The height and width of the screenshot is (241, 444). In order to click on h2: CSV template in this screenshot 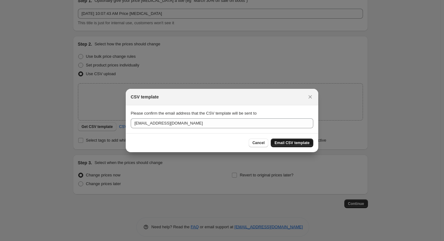, I will do `click(145, 97)`.